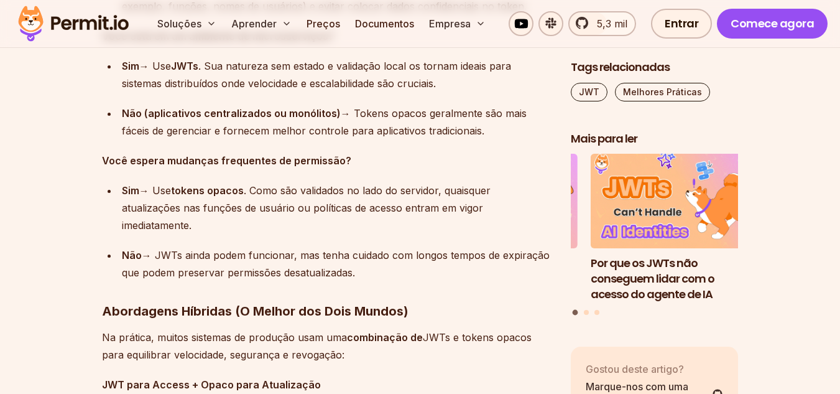 The height and width of the screenshot is (394, 840). I want to click on font: Por que os JWTs não conseguem lidar com o acesso do agente de IA, so click(652, 278).